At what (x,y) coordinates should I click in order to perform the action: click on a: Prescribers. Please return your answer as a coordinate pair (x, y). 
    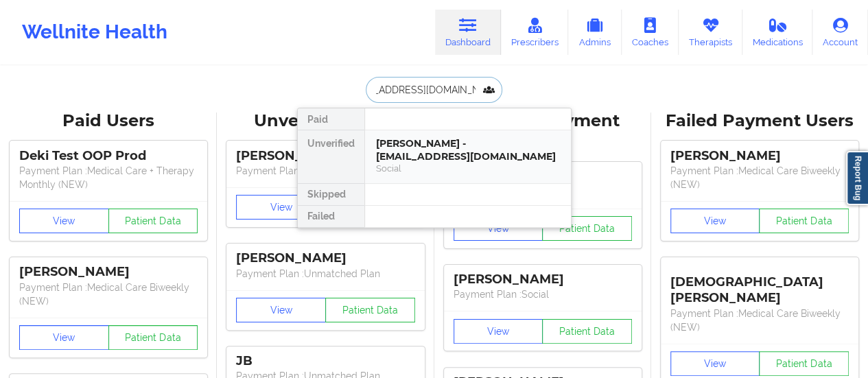
    Looking at the image, I should click on (534, 32).